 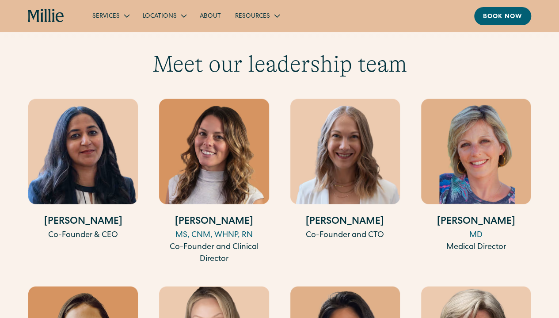 What do you see at coordinates (345, 235) in the screenshot?
I see `div: Co-Founder and CTO` at bounding box center [345, 235].